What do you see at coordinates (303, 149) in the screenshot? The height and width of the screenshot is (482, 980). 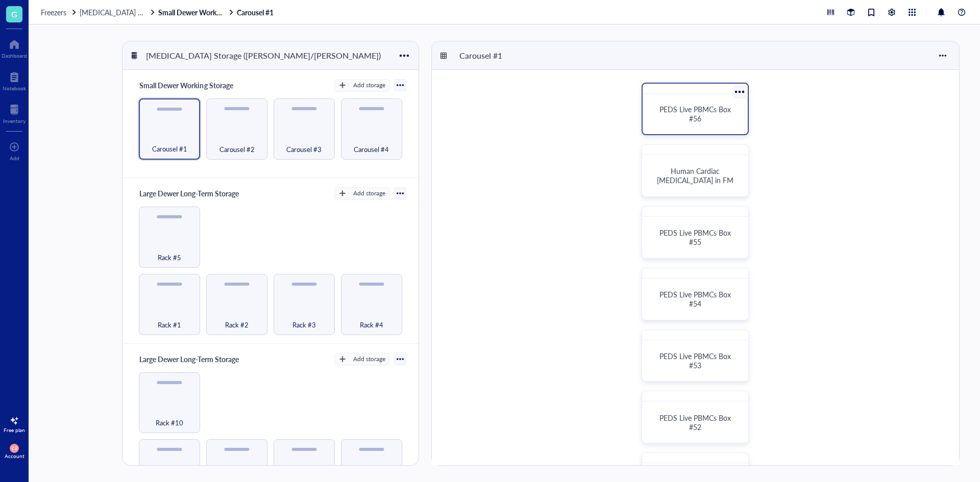 I see `span: Carousel #3` at bounding box center [303, 149].